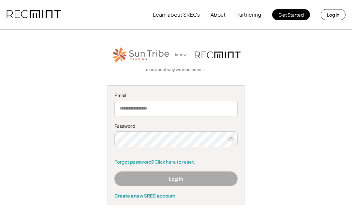 The image size is (352, 221). I want to click on button: Learn about SRECs, so click(176, 15).